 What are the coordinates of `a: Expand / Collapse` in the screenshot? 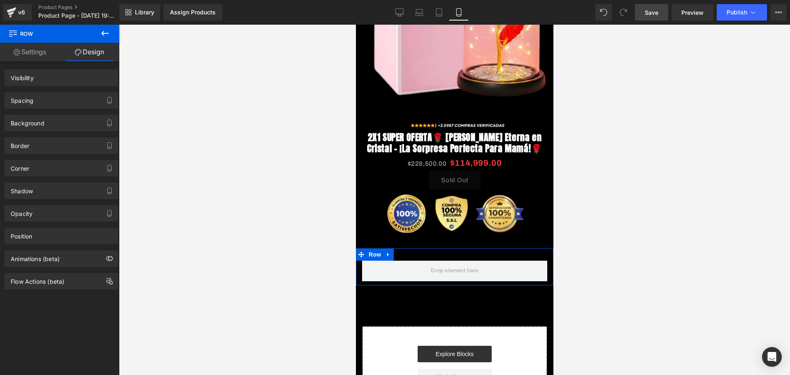 It's located at (32, 230).